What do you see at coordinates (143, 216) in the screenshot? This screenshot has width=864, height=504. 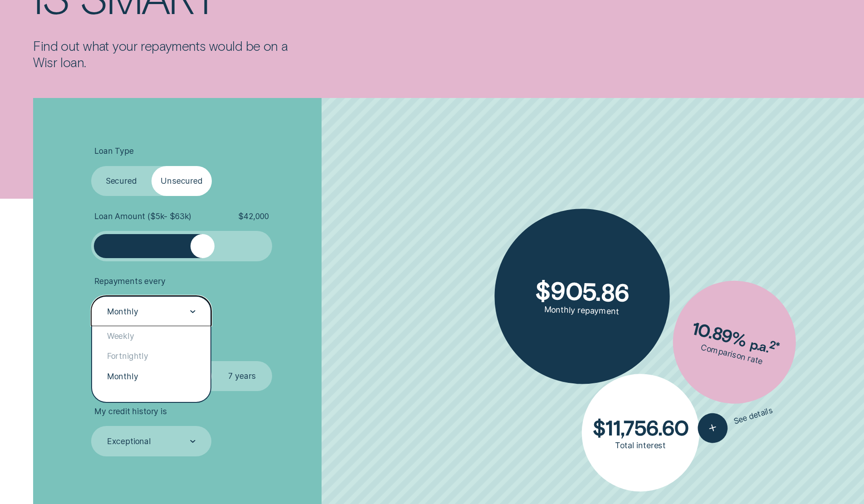 I see `span: Loan Amount ( $5k - $63k )` at bounding box center [143, 216].